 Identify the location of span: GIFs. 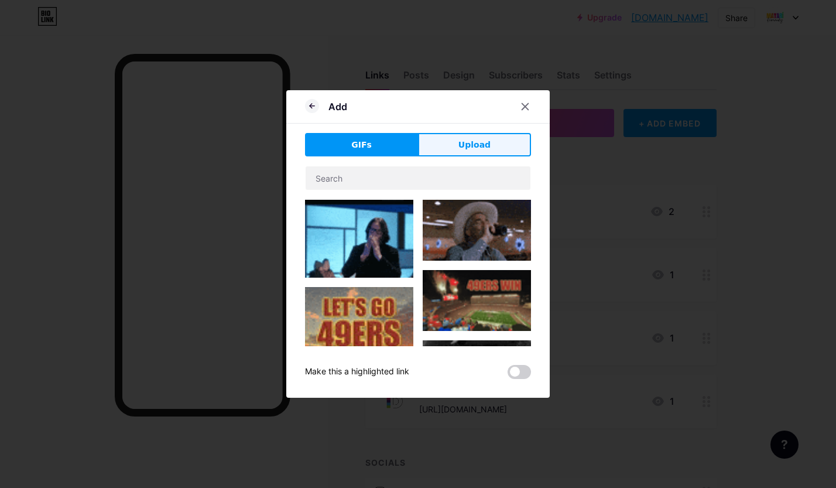
(361, 145).